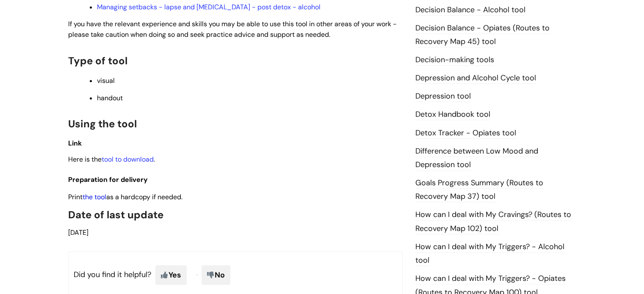 The image size is (644, 294). Describe the element at coordinates (475, 78) in the screenshot. I see `a: Depression and Alcohol Cycle tool` at that location.